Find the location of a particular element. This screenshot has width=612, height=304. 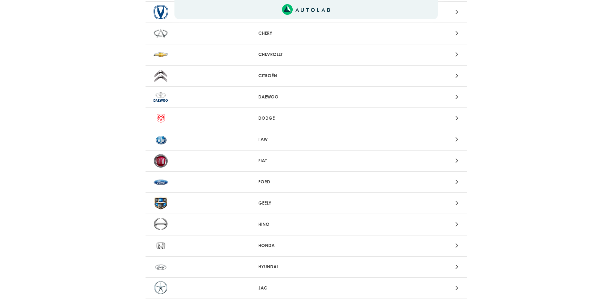

img: GEELY is located at coordinates (161, 203).